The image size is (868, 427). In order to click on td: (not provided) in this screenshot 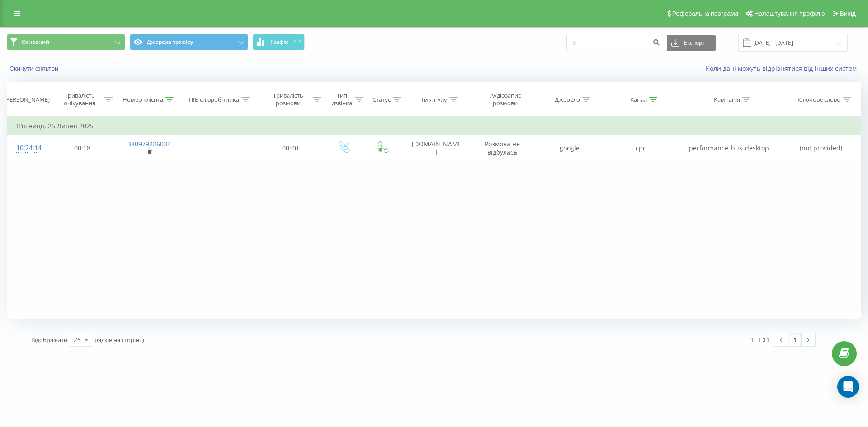, I will do `click(821, 148)`.